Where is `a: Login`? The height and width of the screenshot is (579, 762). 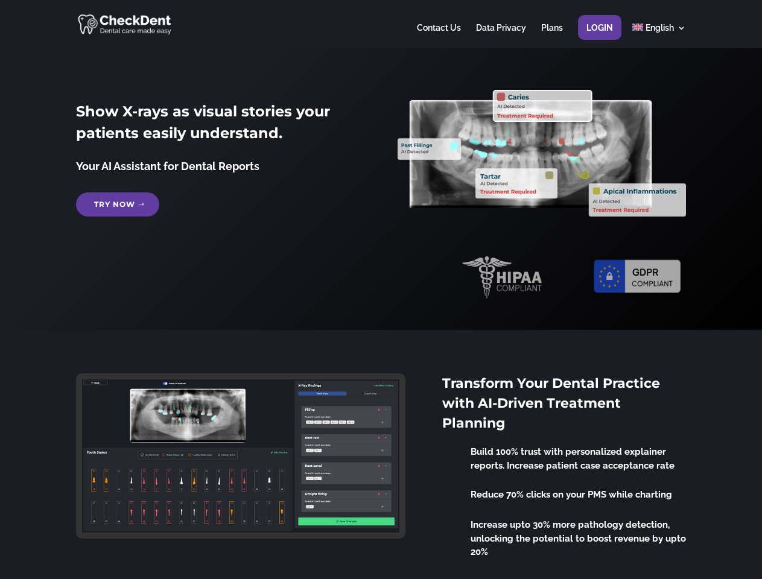
a: Login is located at coordinates (599, 35).